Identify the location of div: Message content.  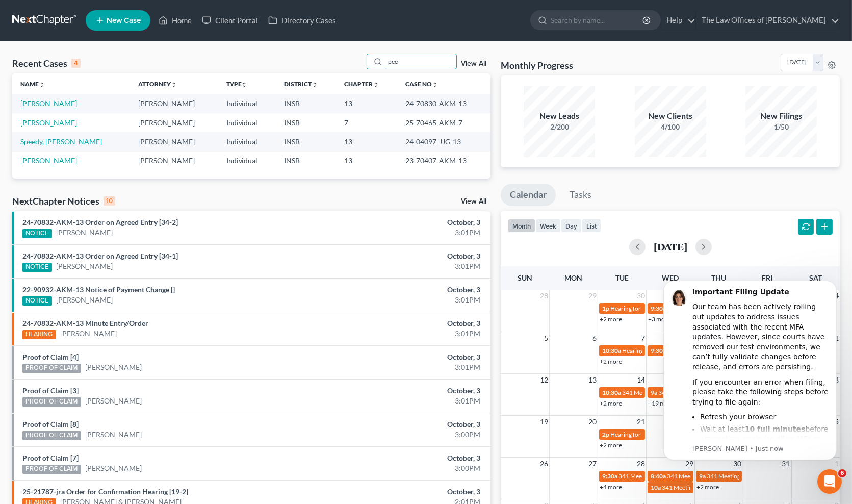
(113, 96).